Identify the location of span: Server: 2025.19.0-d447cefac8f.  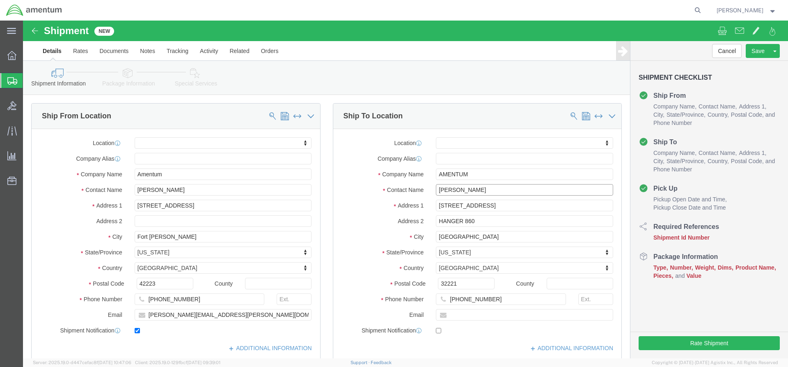
(82, 362).